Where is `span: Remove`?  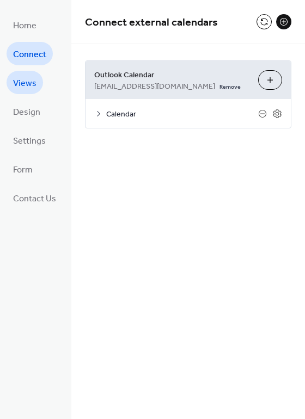
span: Remove is located at coordinates (230, 87).